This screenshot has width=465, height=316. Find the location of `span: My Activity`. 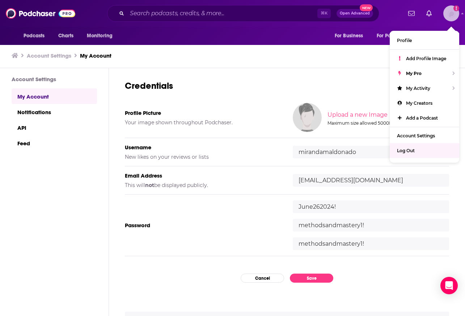

span: My Activity is located at coordinates (418, 88).